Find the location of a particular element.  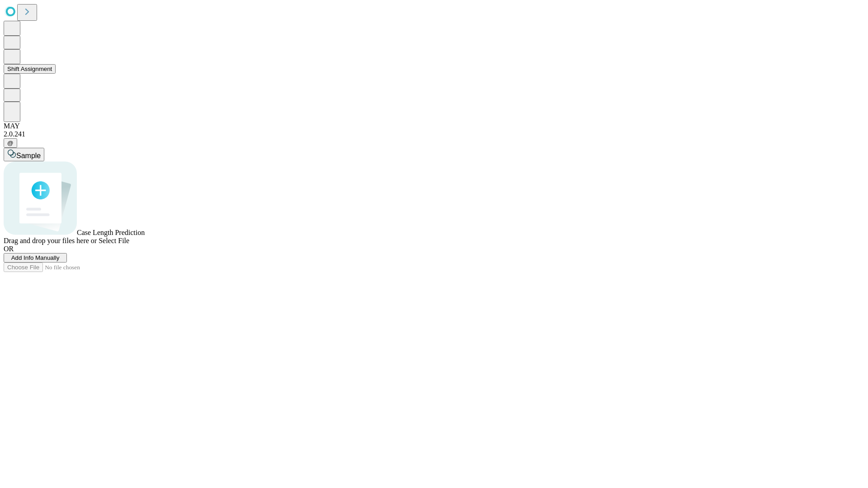

div: MAY is located at coordinates (434, 126).